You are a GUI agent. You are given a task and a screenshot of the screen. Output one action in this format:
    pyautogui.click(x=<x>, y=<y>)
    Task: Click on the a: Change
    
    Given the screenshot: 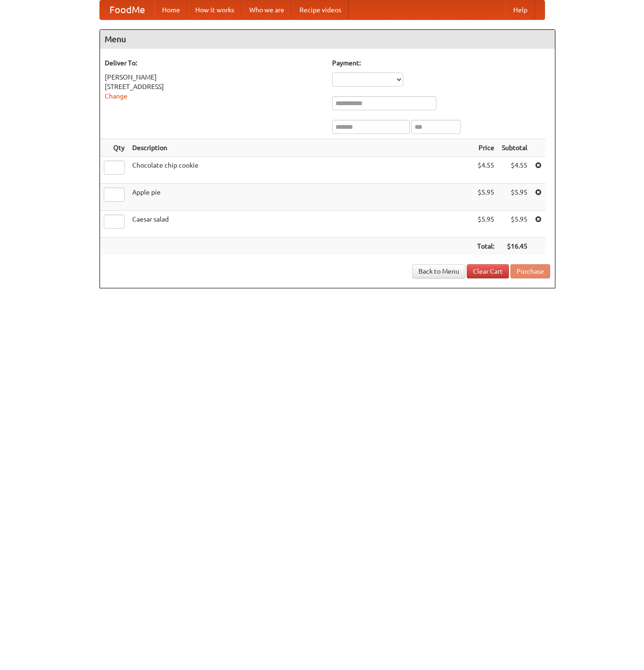 What is the action you would take?
    pyautogui.click(x=116, y=96)
    